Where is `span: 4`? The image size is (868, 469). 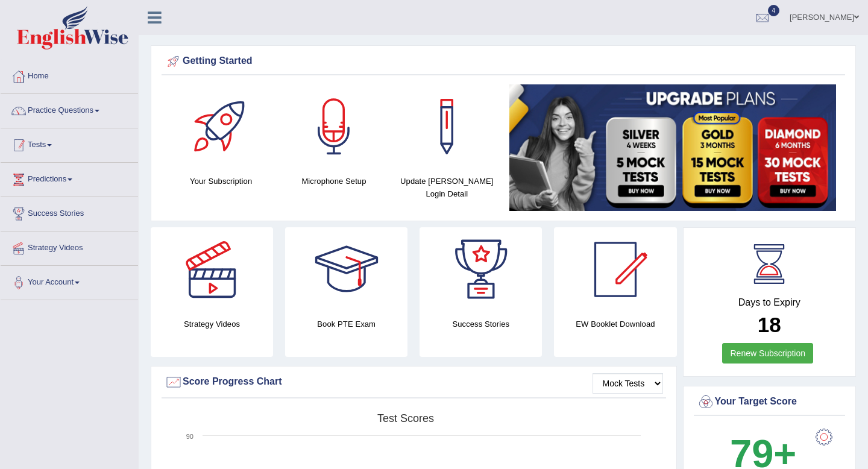
span: 4 is located at coordinates (773, 10).